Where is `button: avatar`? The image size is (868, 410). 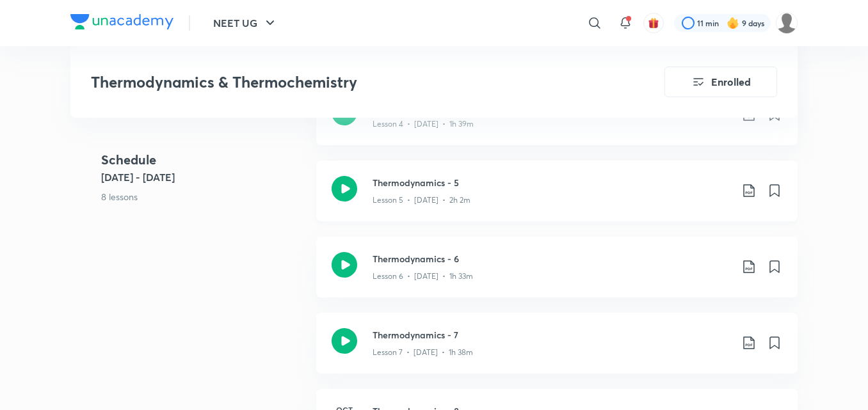
button: avatar is located at coordinates (654, 23).